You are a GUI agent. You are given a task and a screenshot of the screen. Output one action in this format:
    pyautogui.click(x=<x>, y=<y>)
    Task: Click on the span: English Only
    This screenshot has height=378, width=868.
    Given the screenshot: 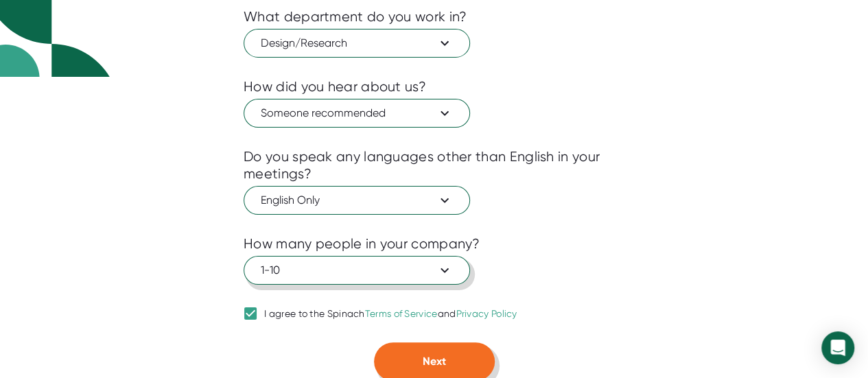 What is the action you would take?
    pyautogui.click(x=357, y=200)
    